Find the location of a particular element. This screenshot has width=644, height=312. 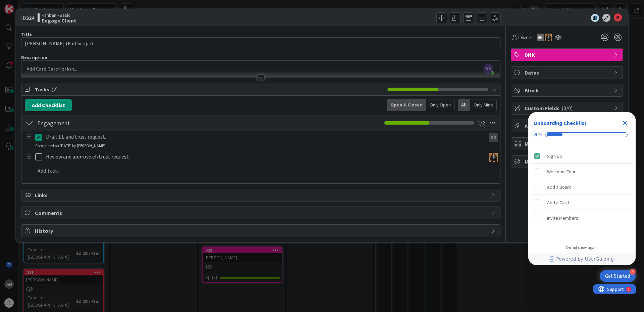

span: Support is located at coordinates (22, 5).